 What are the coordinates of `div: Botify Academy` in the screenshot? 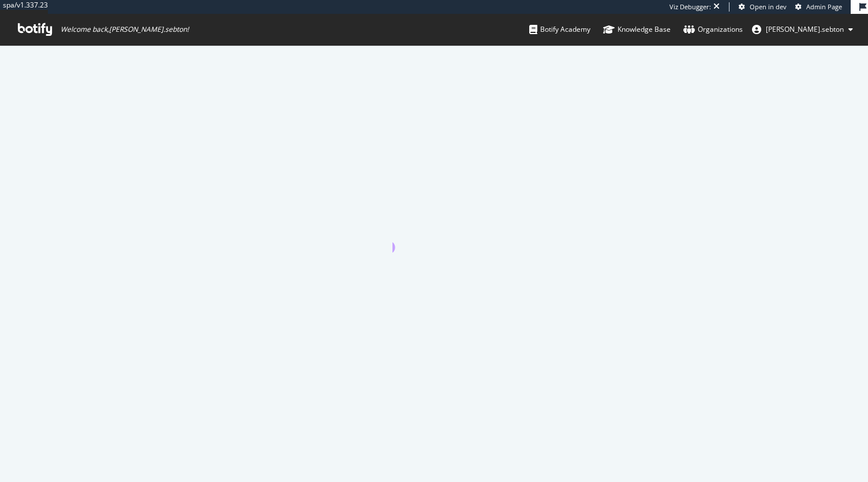 It's located at (559, 29).